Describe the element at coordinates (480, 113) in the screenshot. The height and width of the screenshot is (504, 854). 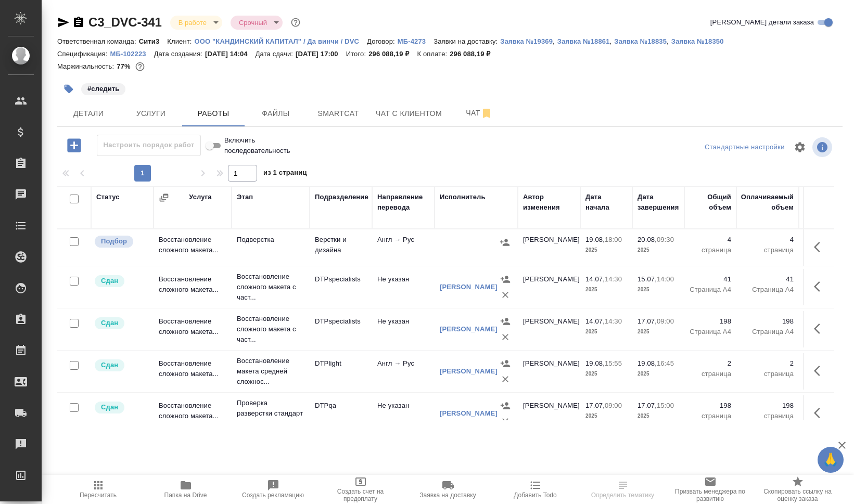
I see `span: Чат` at that location.